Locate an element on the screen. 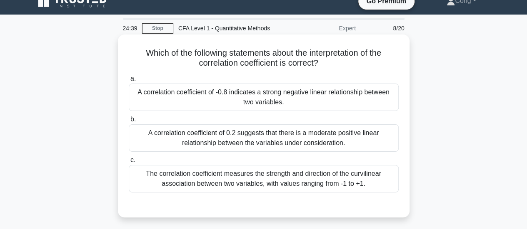  span: a. is located at coordinates (133, 78).